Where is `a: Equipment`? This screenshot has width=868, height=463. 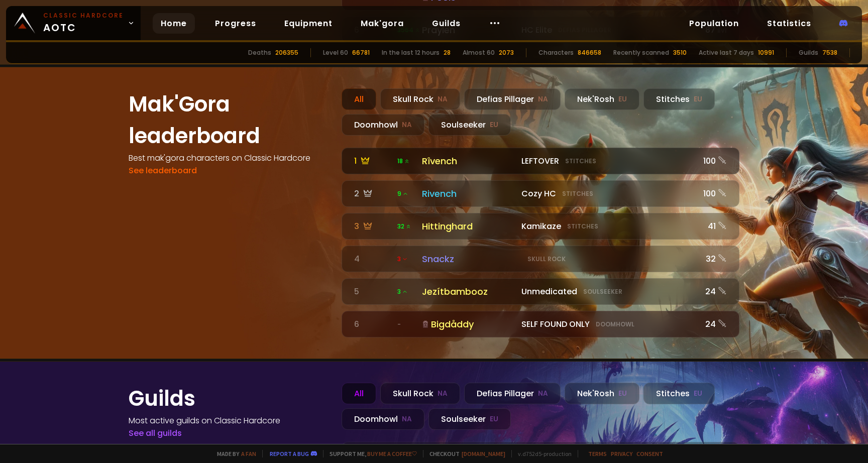 a: Equipment is located at coordinates (308, 23).